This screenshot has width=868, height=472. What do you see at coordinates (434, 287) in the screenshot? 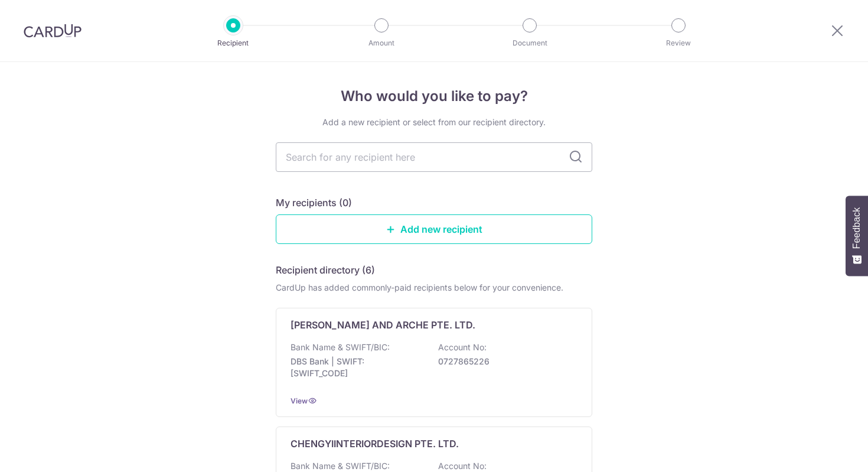
I see `div: CardUp has added commonly-paid recipients below for your convenience.` at bounding box center [434, 287].